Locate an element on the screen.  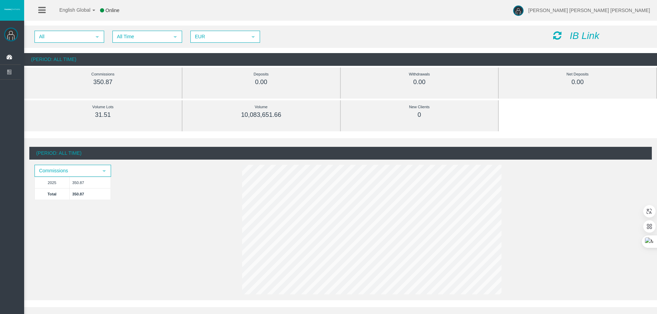
div: 0 is located at coordinates (419, 115).